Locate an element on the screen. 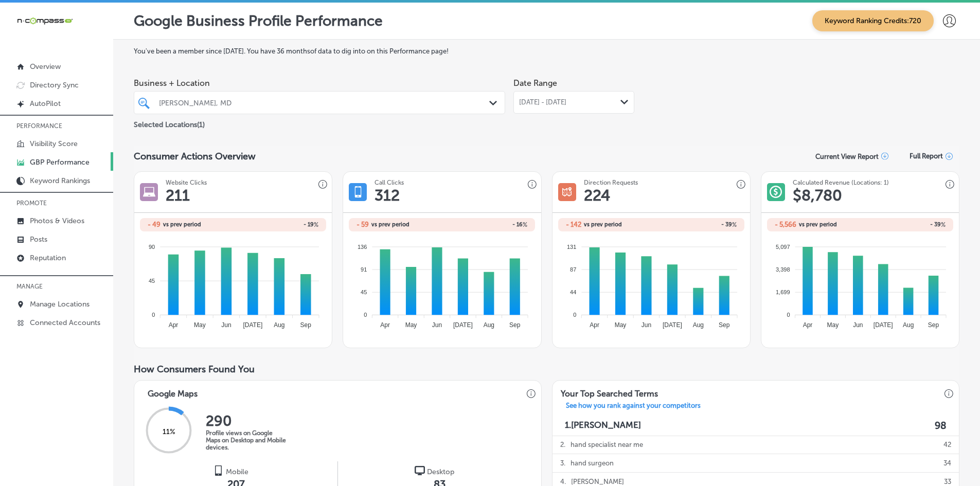 Image resolution: width=980 pixels, height=486 pixels. p: Visibility Score is located at coordinates (53, 144).